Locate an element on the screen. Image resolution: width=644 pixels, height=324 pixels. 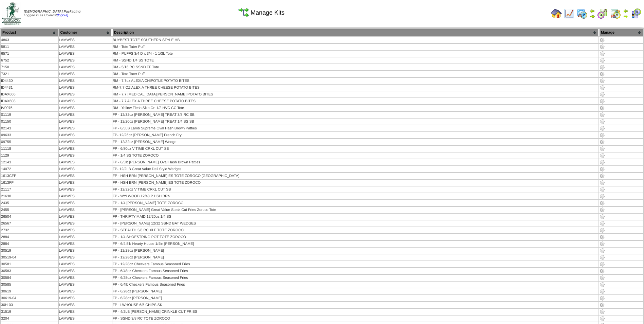
img: calendarprod.gif is located at coordinates (582, 14).